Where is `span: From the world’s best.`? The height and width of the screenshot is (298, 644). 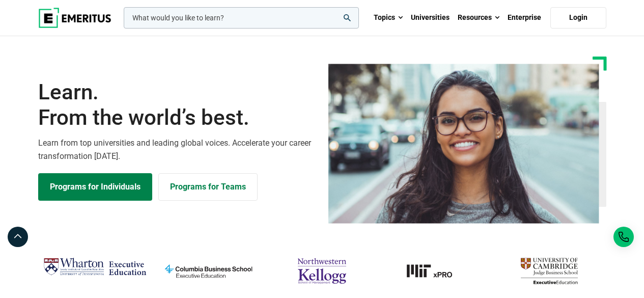 span: From the world’s best. is located at coordinates (177, 118).